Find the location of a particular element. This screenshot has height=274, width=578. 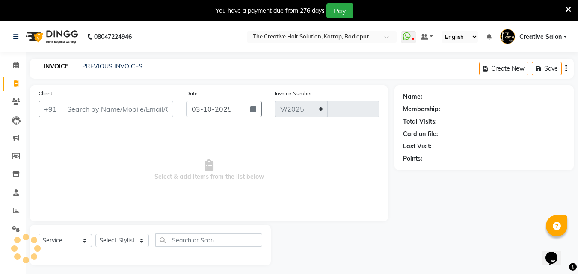

input: Search or Scan is located at coordinates (209, 240).